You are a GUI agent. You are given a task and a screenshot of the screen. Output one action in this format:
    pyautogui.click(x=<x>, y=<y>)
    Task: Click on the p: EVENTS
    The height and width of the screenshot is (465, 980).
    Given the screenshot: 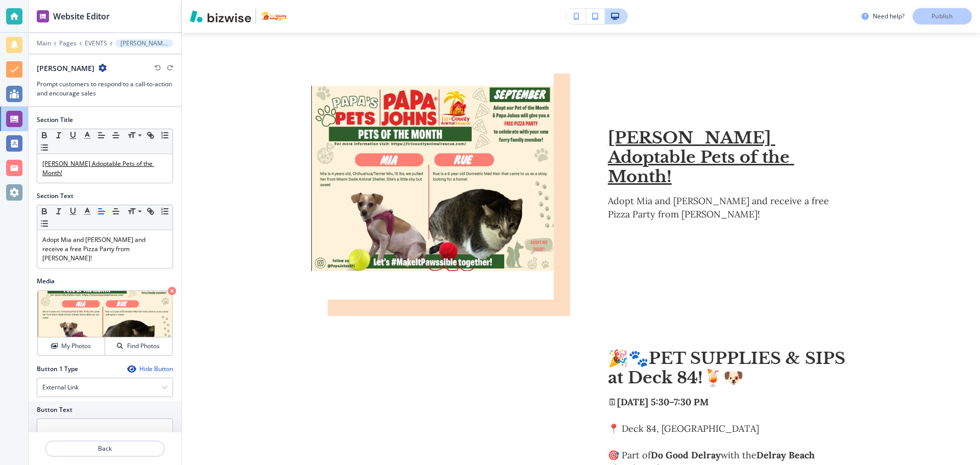 What is the action you would take?
    pyautogui.click(x=96, y=44)
    